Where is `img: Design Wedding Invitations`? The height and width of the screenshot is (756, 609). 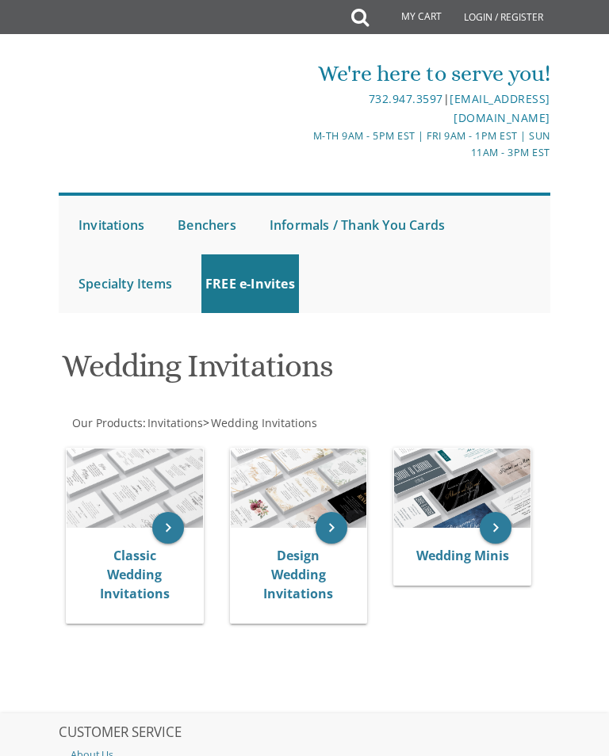 img: Design Wedding Invitations is located at coordinates (299, 488).